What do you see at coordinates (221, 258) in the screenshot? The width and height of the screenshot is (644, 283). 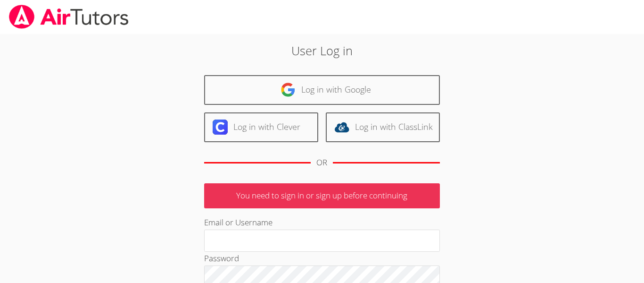 I see `label: Password` at bounding box center [221, 258].